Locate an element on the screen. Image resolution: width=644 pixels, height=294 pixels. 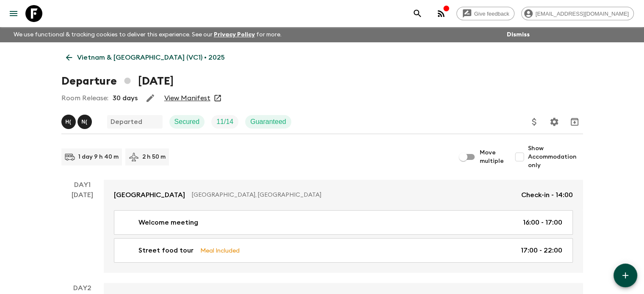
p: Meal Included is located at coordinates (220, 251).